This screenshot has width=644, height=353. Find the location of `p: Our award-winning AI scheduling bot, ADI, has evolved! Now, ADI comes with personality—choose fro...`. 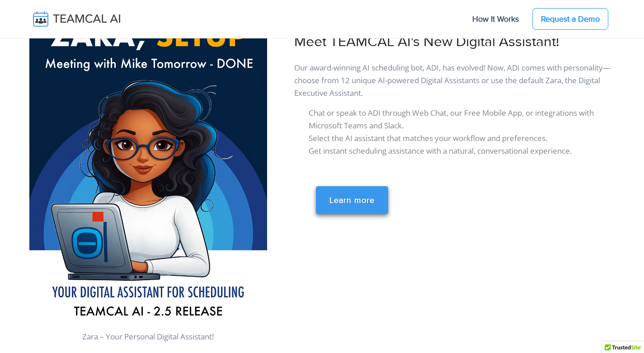

p: Our award-winning AI scheduling bot, ADI, has evolved! Now, ADI comes with personality—choose fro... is located at coordinates (455, 77).